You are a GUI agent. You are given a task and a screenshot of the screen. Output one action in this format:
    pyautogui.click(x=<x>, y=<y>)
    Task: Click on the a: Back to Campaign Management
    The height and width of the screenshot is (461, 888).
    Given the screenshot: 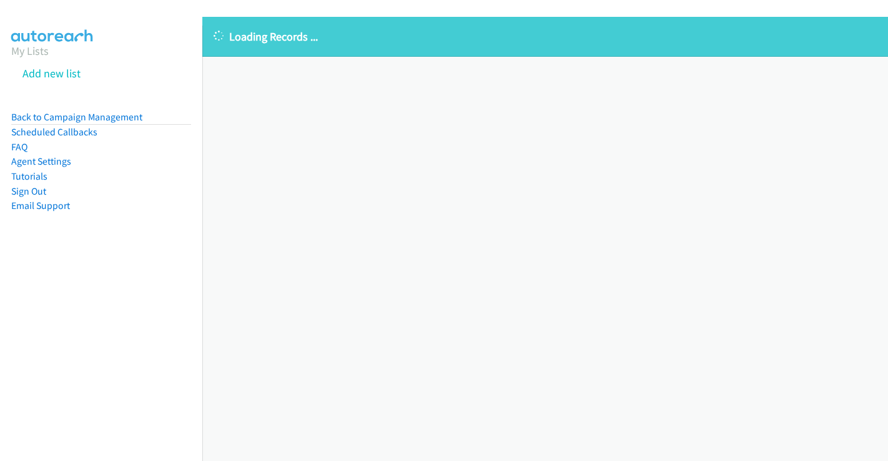 What is the action you would take?
    pyautogui.click(x=77, y=117)
    